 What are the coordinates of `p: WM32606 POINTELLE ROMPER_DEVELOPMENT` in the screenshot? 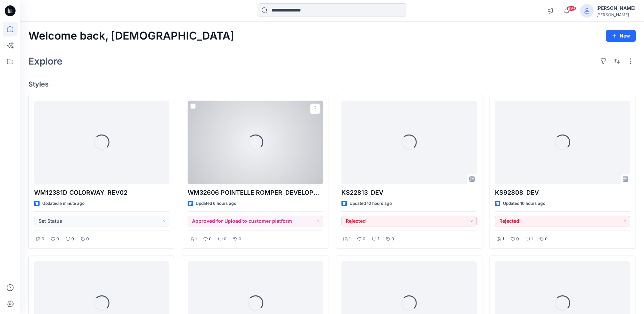 It's located at (255, 193).